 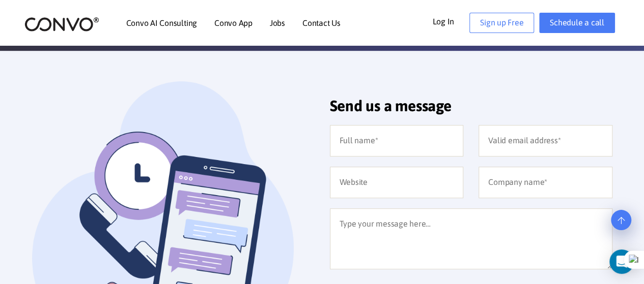 I want to click on a: Sign up Free, so click(x=501, y=23).